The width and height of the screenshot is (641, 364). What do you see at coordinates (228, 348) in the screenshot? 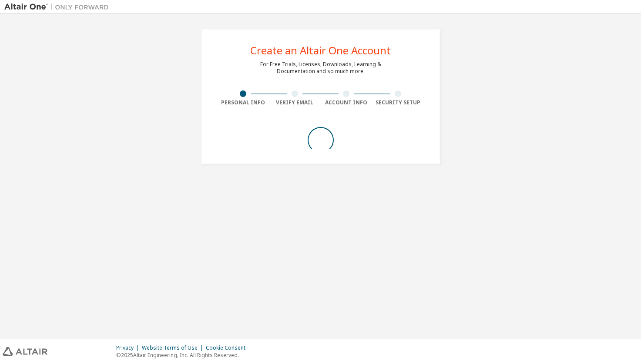
I see `div: Cookie Consent` at bounding box center [228, 348].